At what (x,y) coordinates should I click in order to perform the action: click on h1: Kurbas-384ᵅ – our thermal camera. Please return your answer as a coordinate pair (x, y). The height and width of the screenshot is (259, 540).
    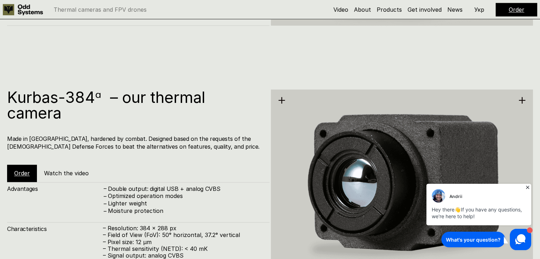
    Looking at the image, I should click on (135, 105).